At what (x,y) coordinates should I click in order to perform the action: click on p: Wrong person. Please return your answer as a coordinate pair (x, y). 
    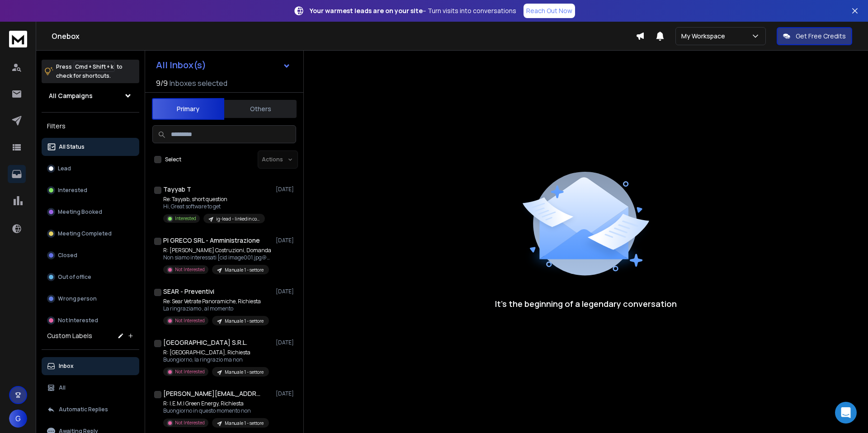
    Looking at the image, I should click on (77, 299).